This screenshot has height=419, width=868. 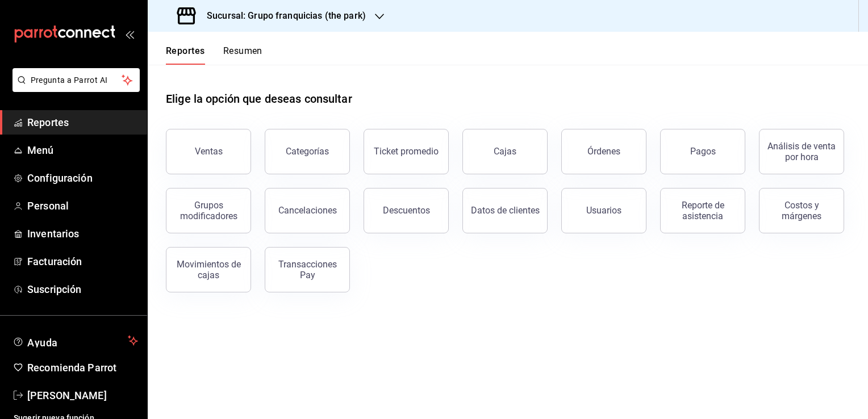 What do you see at coordinates (604, 151) in the screenshot?
I see `div: Órdenes` at bounding box center [604, 151].